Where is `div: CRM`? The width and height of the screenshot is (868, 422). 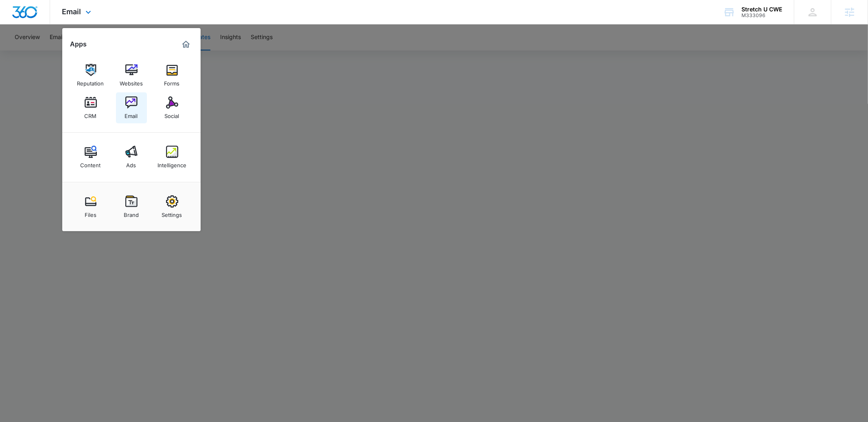 div: CRM is located at coordinates (91, 114).